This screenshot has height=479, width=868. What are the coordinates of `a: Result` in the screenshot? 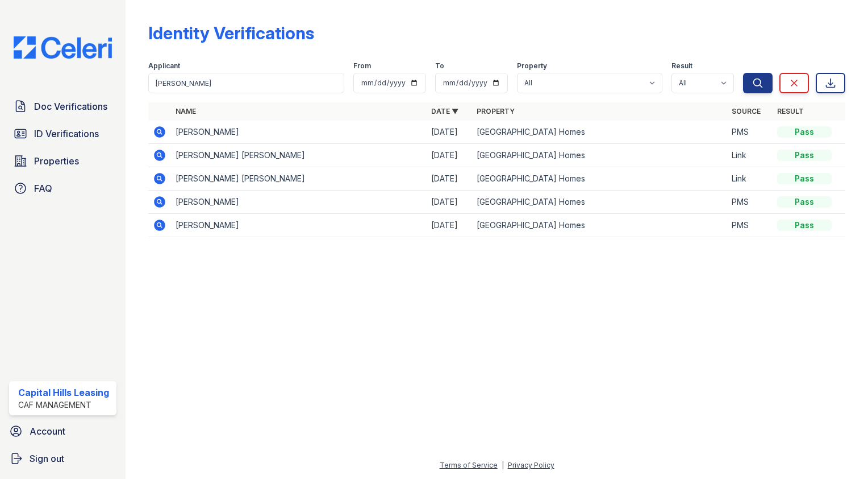 It's located at (790, 111).